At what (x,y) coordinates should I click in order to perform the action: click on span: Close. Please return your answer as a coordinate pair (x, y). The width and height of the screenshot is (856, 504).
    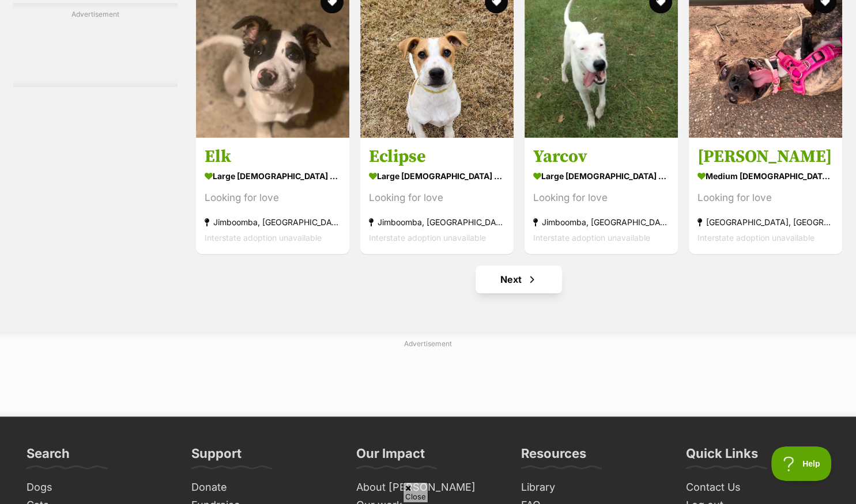
    Looking at the image, I should click on (416, 492).